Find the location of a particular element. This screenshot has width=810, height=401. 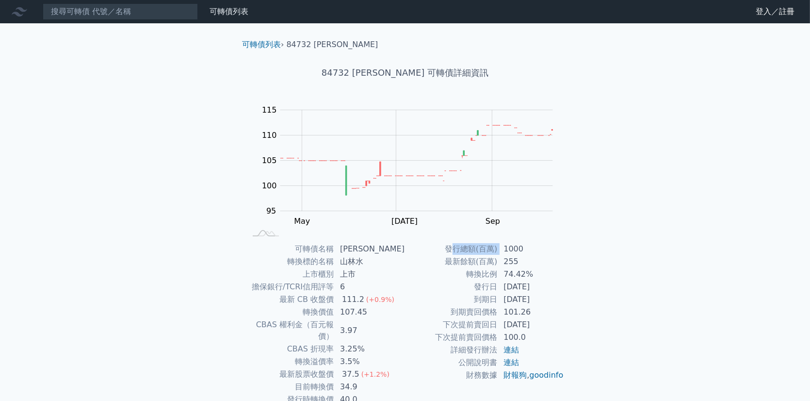

td: 詳細發行辦法 is located at coordinates (451, 350).